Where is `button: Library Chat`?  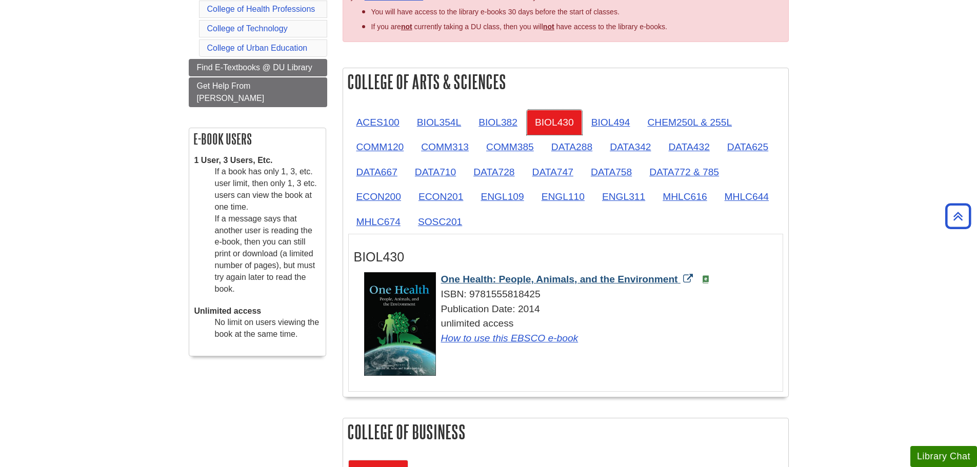 button: Library Chat is located at coordinates (944, 457).